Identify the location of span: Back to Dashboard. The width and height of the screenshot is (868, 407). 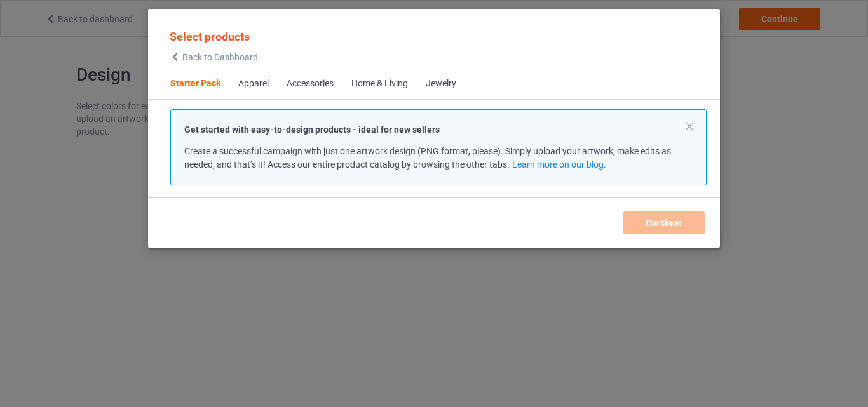
(220, 57).